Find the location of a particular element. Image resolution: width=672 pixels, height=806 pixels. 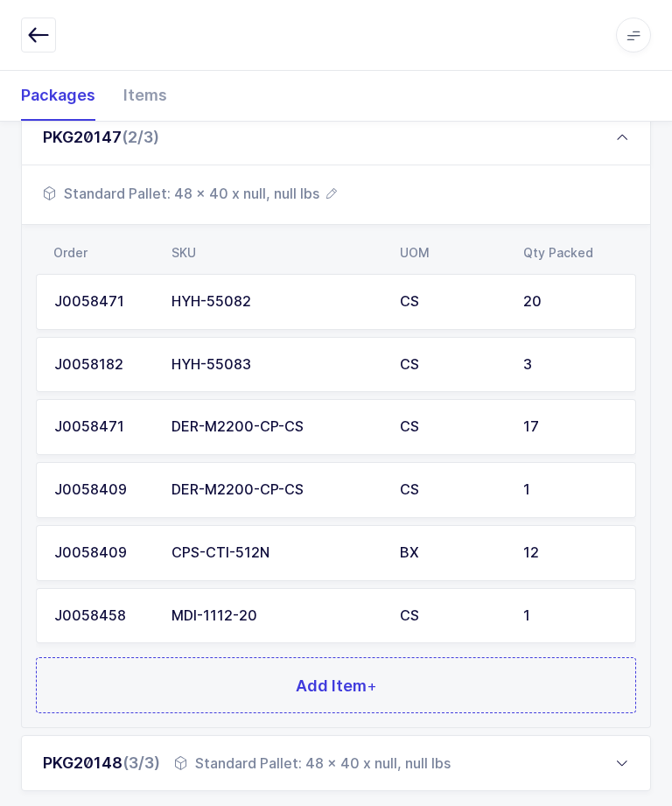

div: 3 is located at coordinates (571, 365).